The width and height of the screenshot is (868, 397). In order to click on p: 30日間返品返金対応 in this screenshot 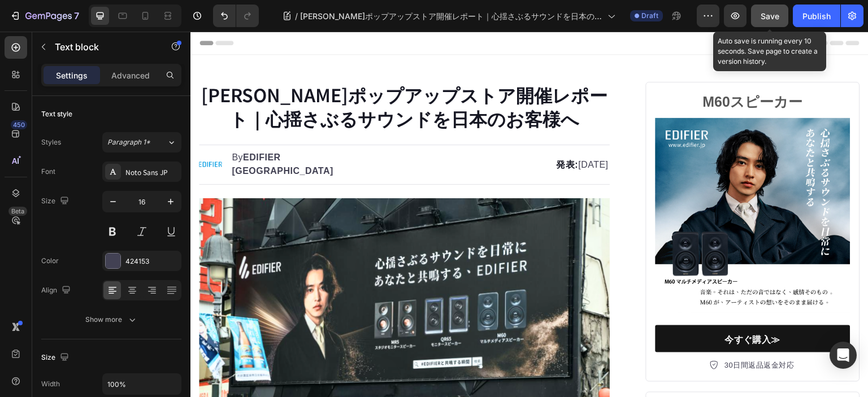, I will do `click(569, 333)`.